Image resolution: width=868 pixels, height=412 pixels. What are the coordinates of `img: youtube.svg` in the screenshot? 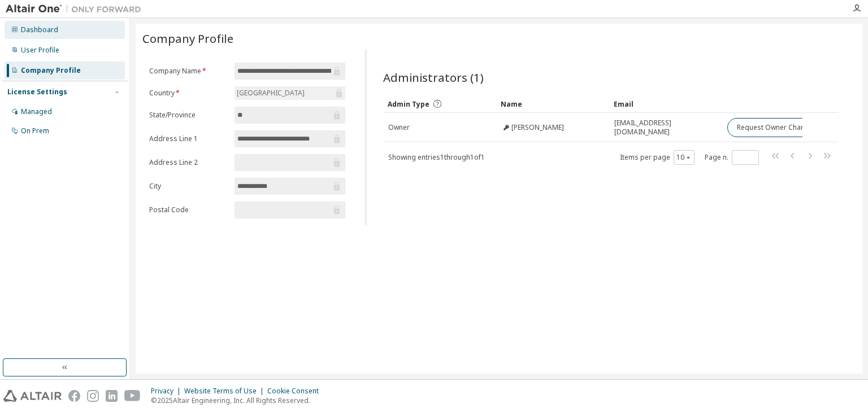 It's located at (133, 396).